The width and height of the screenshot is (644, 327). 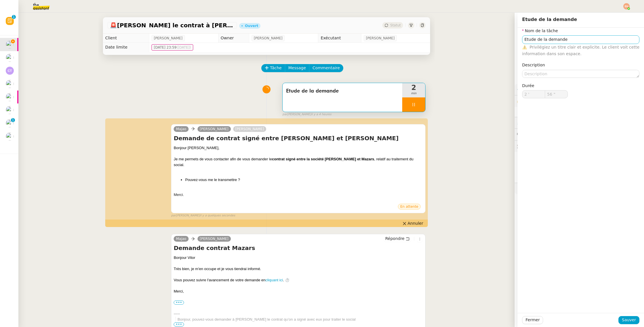 I want to click on button: Fermer, so click(x=533, y=320).